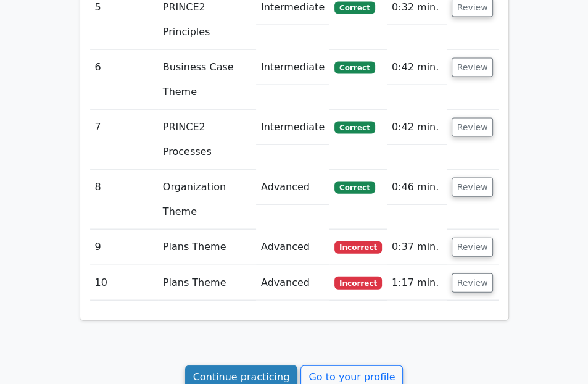 Image resolution: width=588 pixels, height=384 pixels. I want to click on td: 8, so click(124, 199).